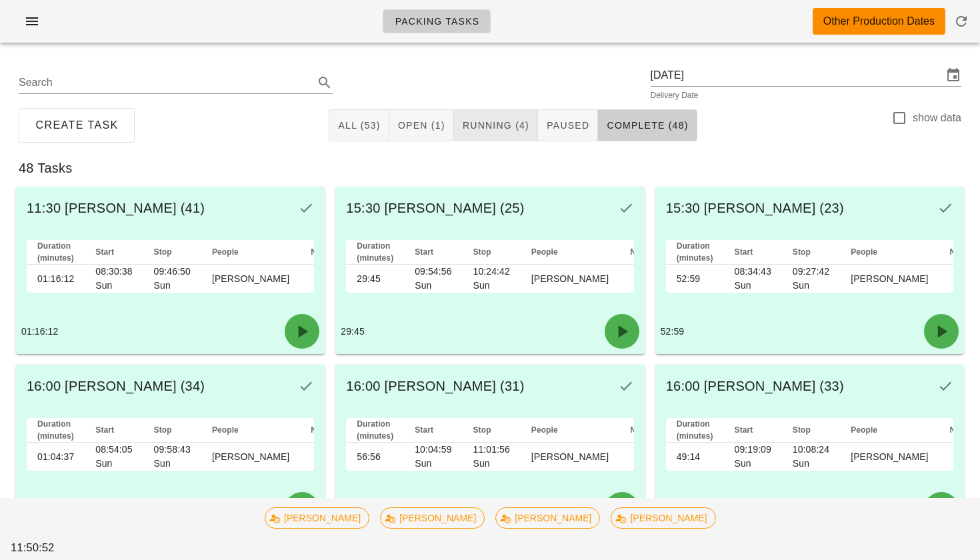 The height and width of the screenshot is (560, 980). Describe the element at coordinates (937, 118) in the screenshot. I see `label: show data` at that location.